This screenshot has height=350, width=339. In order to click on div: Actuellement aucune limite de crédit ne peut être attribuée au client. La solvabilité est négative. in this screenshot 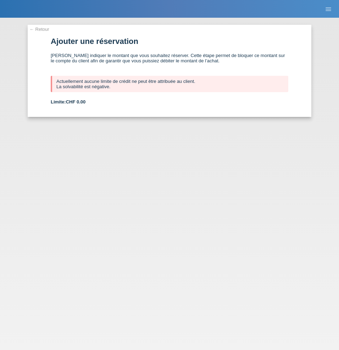, I will do `click(169, 84)`.